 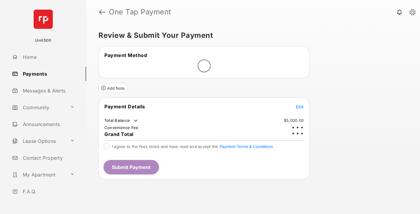 I want to click on span: Payment Details, so click(x=125, y=107).